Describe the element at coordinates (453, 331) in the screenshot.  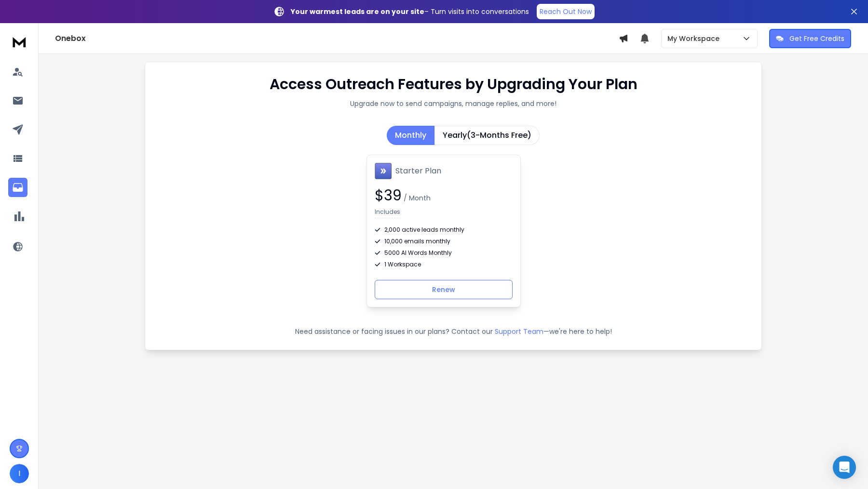
I see `p: Need assistance or facing issues in our plans? Contact our —we're here to help!` at that location.